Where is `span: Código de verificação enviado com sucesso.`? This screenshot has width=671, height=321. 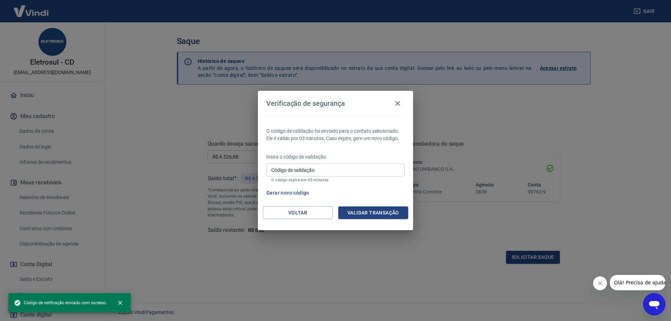
span: Código de verificação enviado com sucesso. is located at coordinates (60, 303).